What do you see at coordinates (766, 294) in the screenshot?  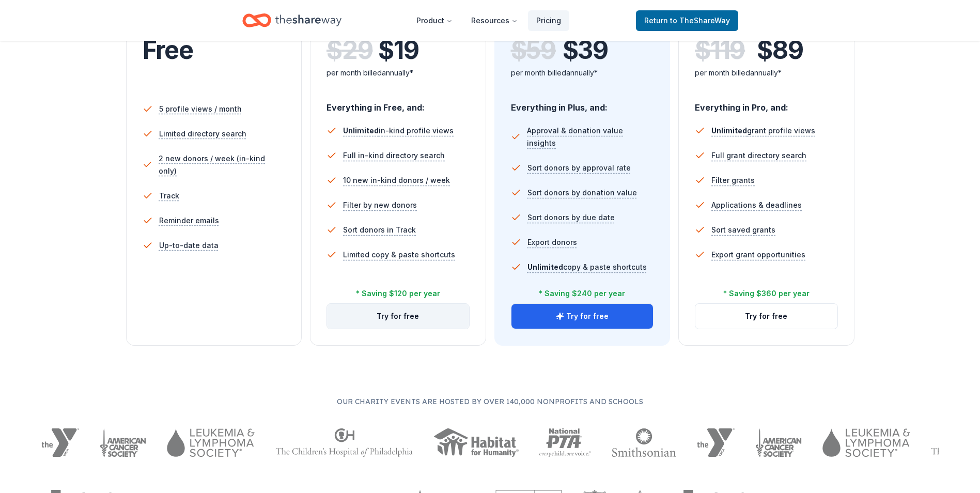 I see `div: * Saving $360 per year` at bounding box center [766, 294].